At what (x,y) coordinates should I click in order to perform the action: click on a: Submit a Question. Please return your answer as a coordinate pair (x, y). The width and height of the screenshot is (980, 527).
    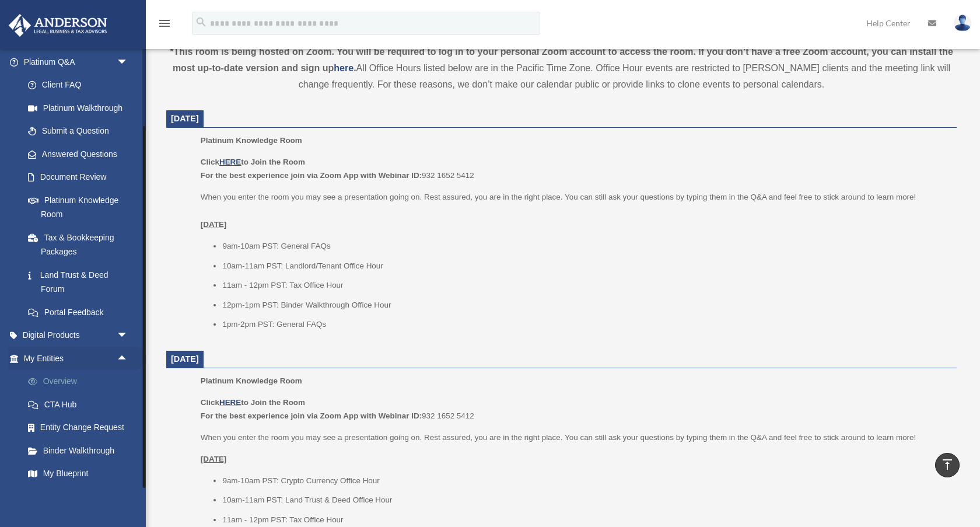
    Looking at the image, I should click on (81, 131).